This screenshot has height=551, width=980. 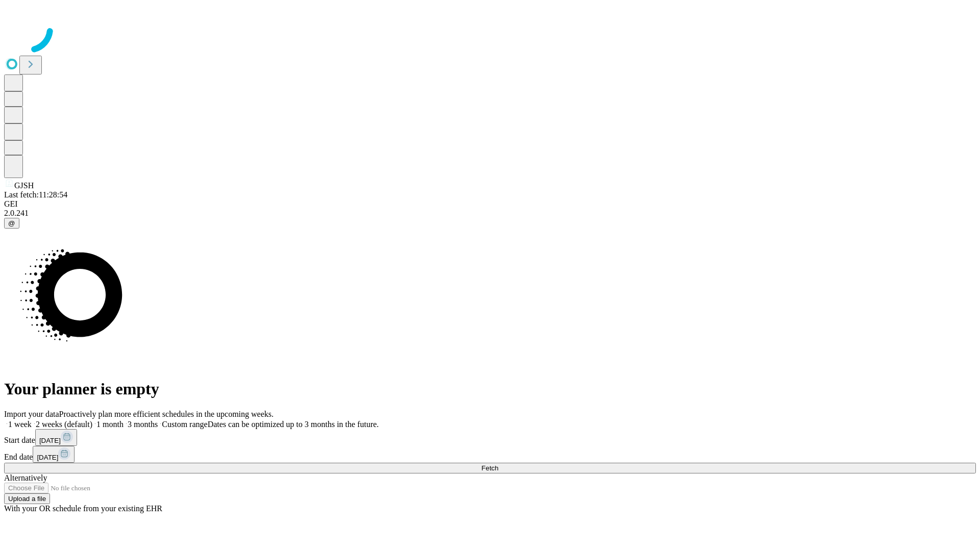 What do you see at coordinates (184, 424) in the screenshot?
I see `span: Custom range` at bounding box center [184, 424].